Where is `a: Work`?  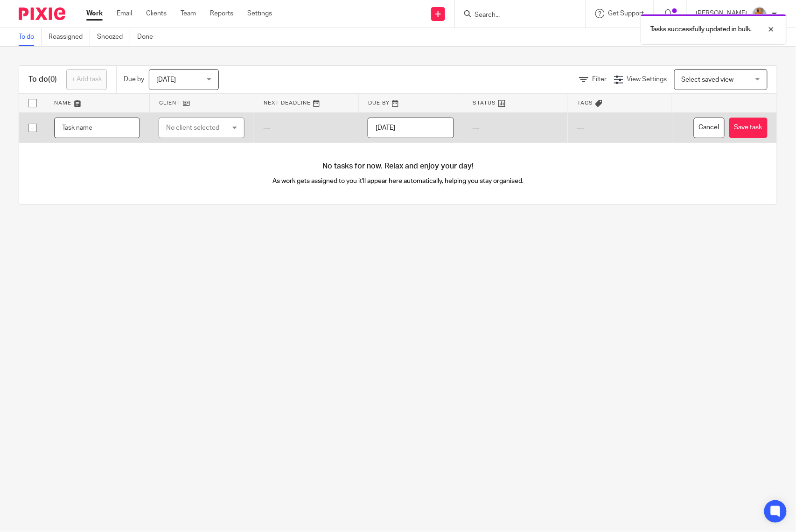
a: Work is located at coordinates (94, 14).